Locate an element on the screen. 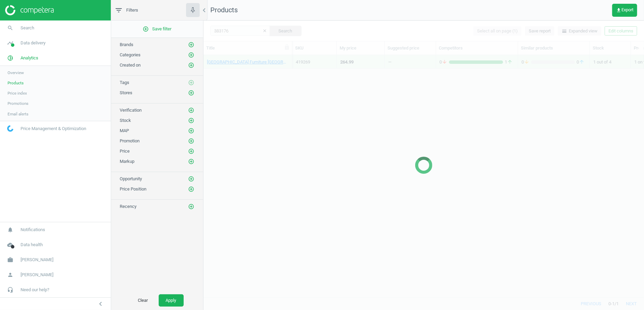 The height and width of the screenshot is (310, 644). span: Created on is located at coordinates (130, 65).